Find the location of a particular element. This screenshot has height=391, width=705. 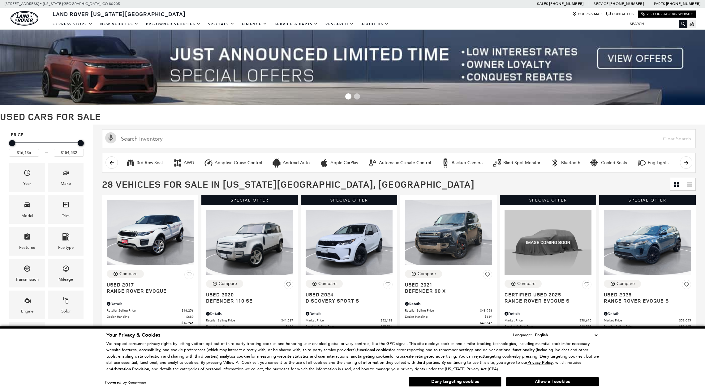

span: Used 2024 is located at coordinates (347, 295).